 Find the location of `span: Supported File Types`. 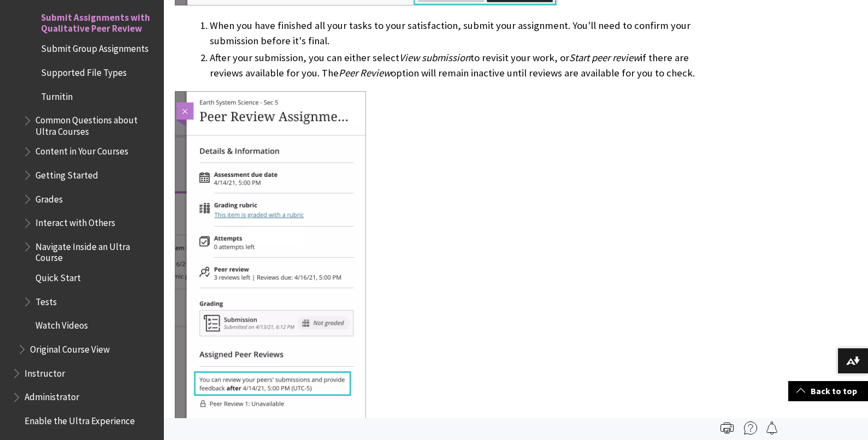

span: Supported File Types is located at coordinates (83, 70).